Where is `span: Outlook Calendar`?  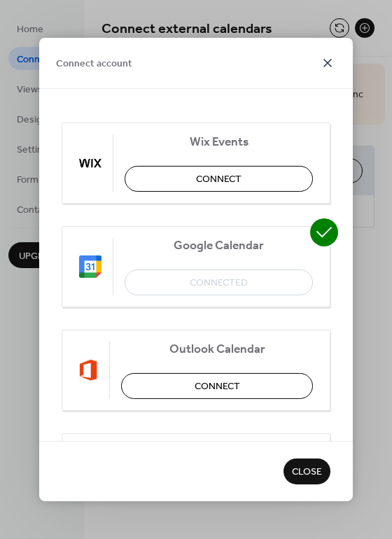
span: Outlook Calendar is located at coordinates (217, 349).